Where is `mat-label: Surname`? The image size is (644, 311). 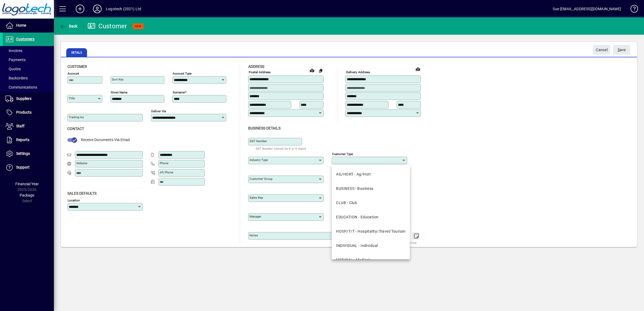
mat-label: Surname is located at coordinates (179, 92).